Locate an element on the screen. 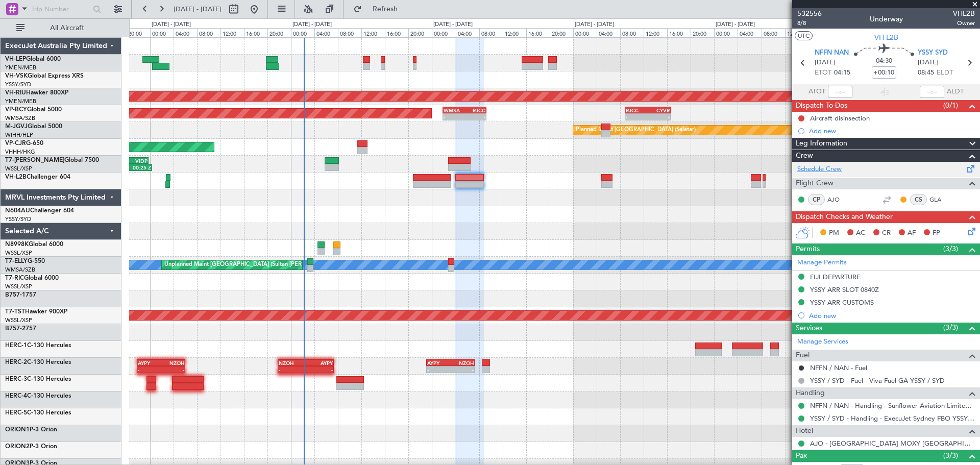 Image resolution: width=980 pixels, height=465 pixels. div: AYPY is located at coordinates (149, 363).